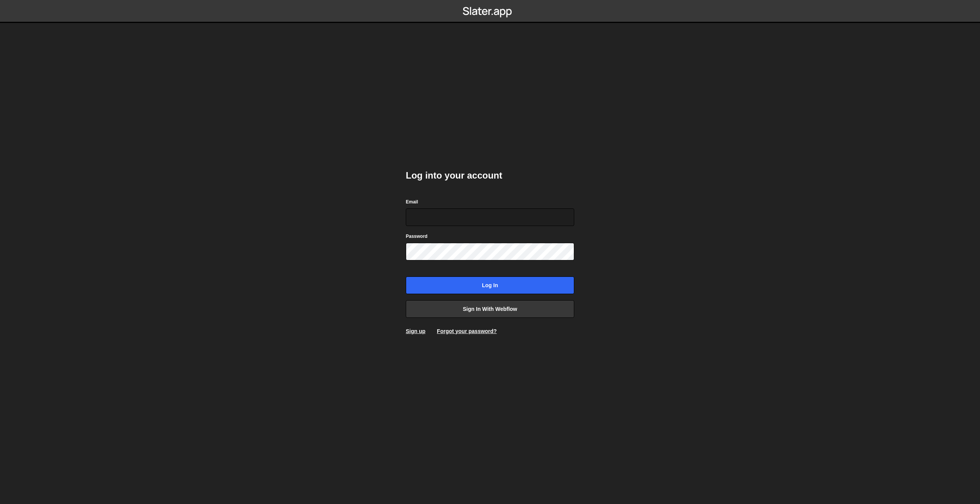 Image resolution: width=980 pixels, height=504 pixels. Describe the element at coordinates (490, 309) in the screenshot. I see `a: Sign in with Webflow` at that location.